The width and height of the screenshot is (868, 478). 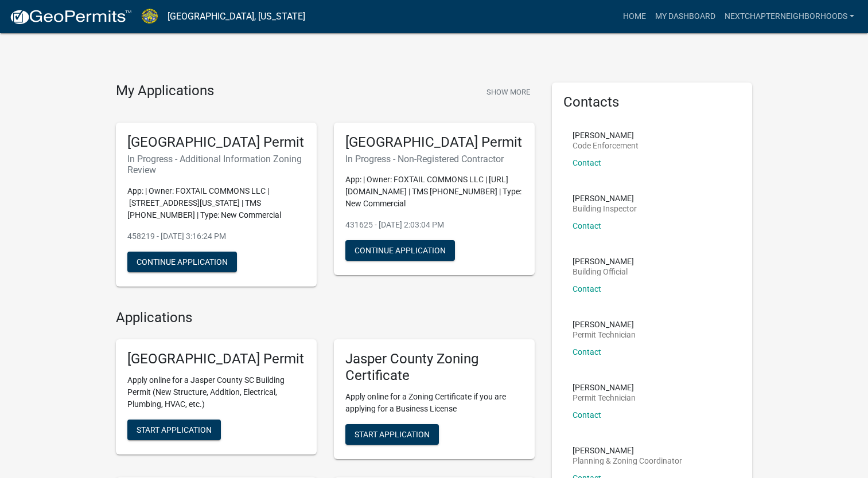 What do you see at coordinates (434, 159) in the screenshot?
I see `h6: In Progress - Non-Registered Contractor` at bounding box center [434, 159].